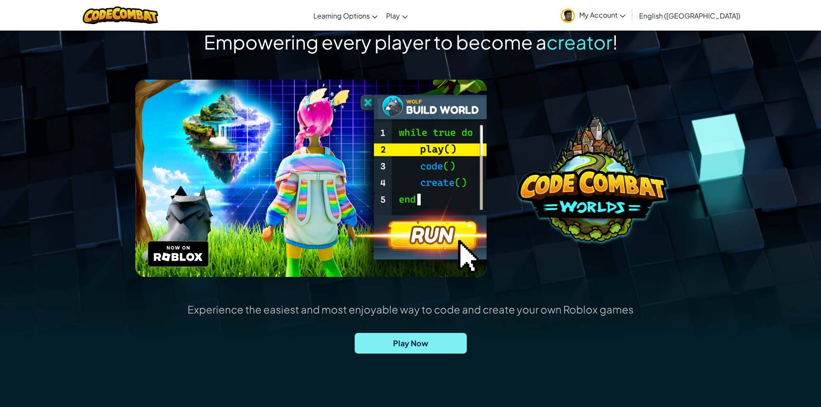  What do you see at coordinates (593, 15) in the screenshot?
I see `a: My Account` at bounding box center [593, 15].